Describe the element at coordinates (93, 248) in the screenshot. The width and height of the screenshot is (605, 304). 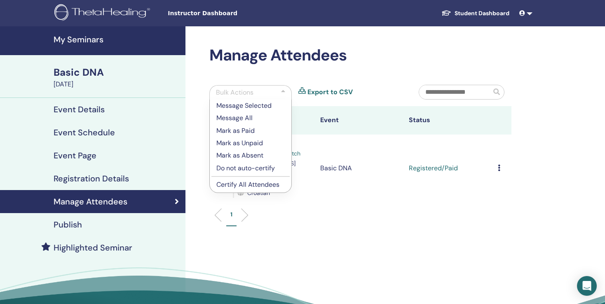
I see `h4: Highlighted Seminar` at that location.